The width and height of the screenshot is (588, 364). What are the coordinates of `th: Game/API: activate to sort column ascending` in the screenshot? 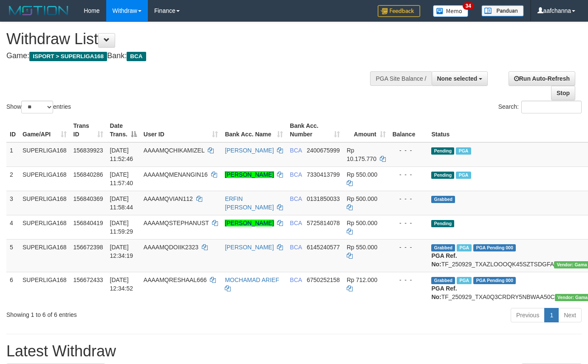 It's located at (45, 130).